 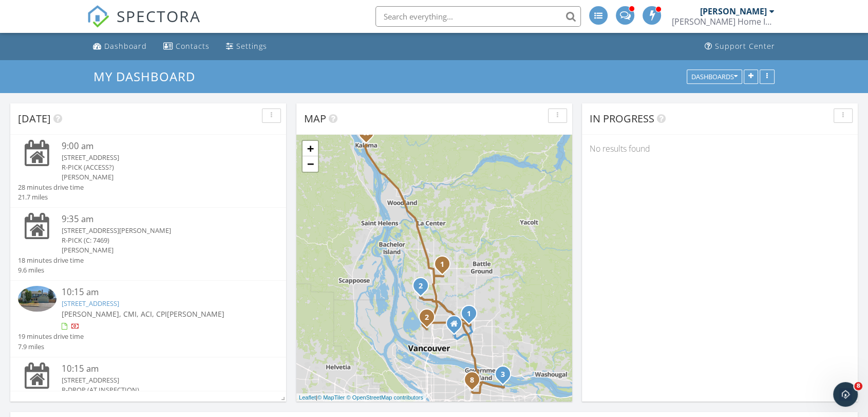 What do you see at coordinates (246, 46) in the screenshot?
I see `a: Settings` at bounding box center [246, 46].